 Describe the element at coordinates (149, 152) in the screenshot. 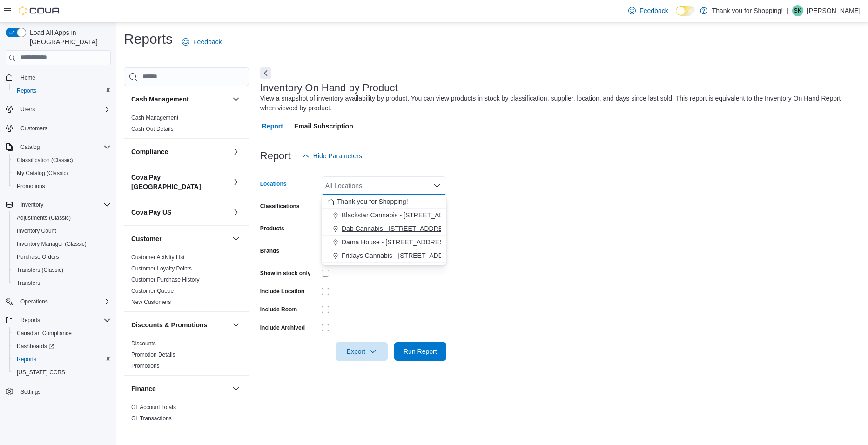

I see `h3: Compliance` at that location.